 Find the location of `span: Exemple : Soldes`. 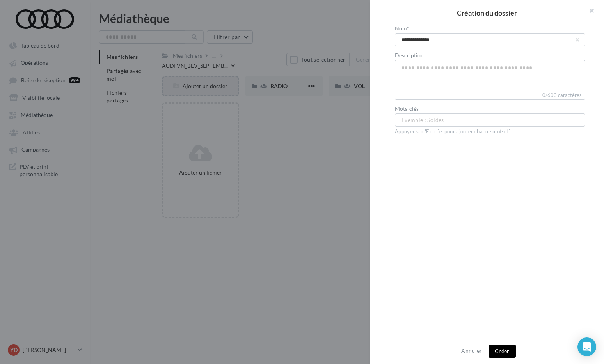

span: Exemple : Soldes is located at coordinates (422, 120).